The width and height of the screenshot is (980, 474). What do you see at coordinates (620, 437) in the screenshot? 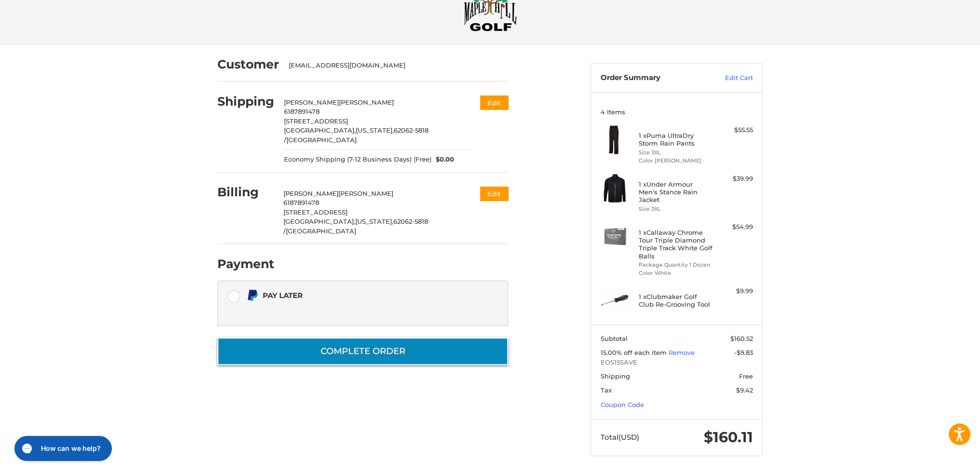
I see `span: Total (USD)` at bounding box center [620, 437].